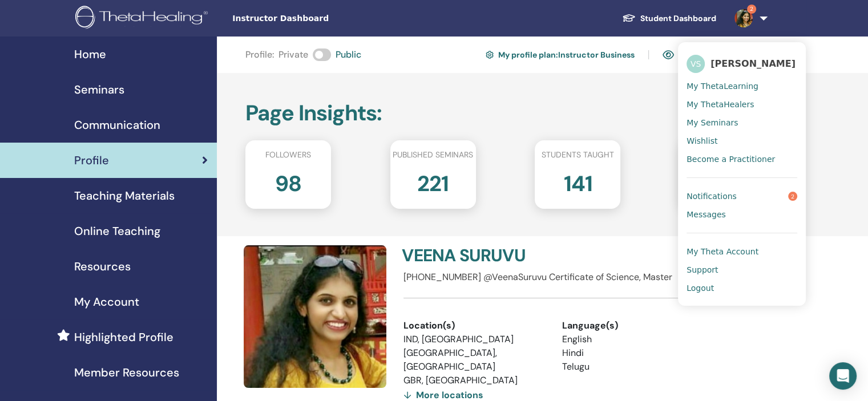  Describe the element at coordinates (742, 174) in the screenshot. I see `ul: 2` at that location.